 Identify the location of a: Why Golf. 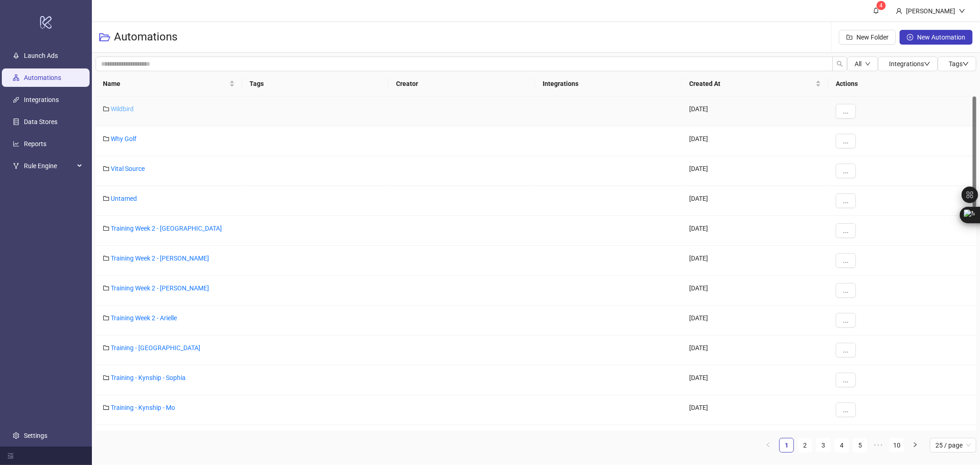
(124, 139).